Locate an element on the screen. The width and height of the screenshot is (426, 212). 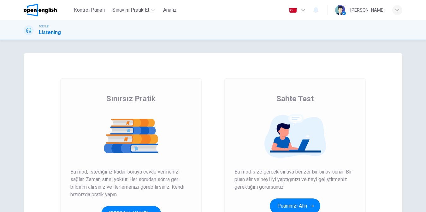
button: Kontrol Paneli is located at coordinates (89, 10).